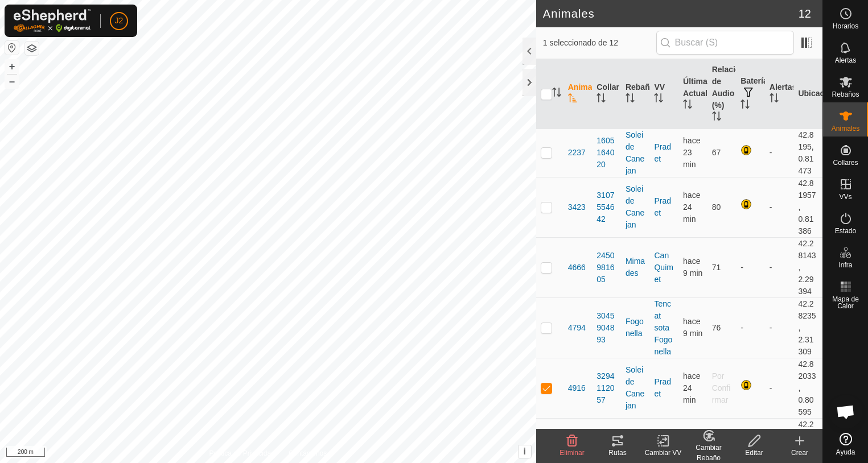 This screenshot has height=463, width=868. Describe the element at coordinates (845, 60) in the screenshot. I see `span: Alertas` at that location.